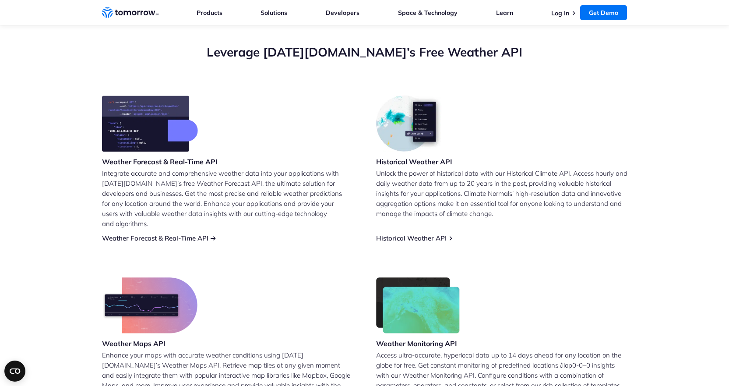  I want to click on a: Developers, so click(343, 13).